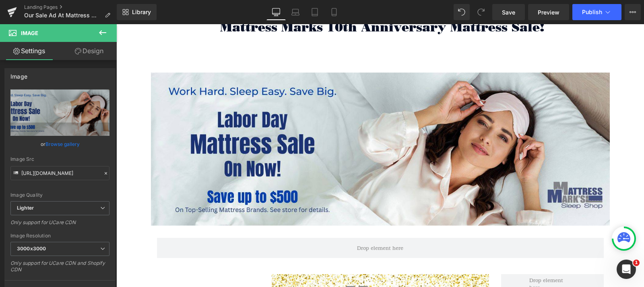 This screenshot has width=644, height=287. Describe the element at coordinates (141, 12) in the screenshot. I see `span: Library` at that location.